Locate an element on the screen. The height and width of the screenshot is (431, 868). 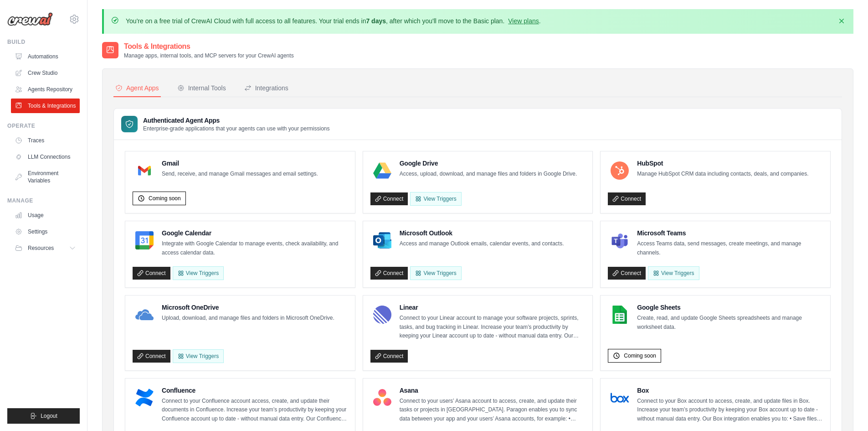
img: Google Sheets Logo is located at coordinates (619, 315).